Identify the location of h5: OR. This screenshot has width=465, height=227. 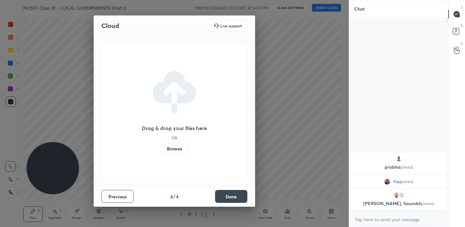
(174, 138).